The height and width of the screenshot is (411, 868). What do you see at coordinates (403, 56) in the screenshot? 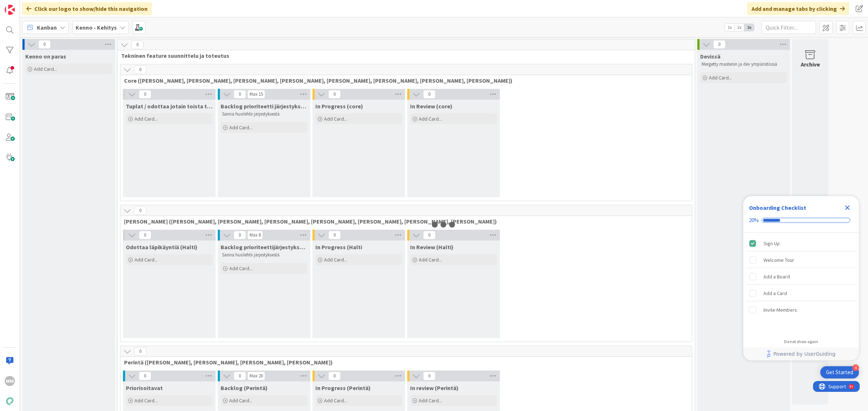
I see `span: Tekninen feature suunnittelu ja toteutus` at bounding box center [403, 56].